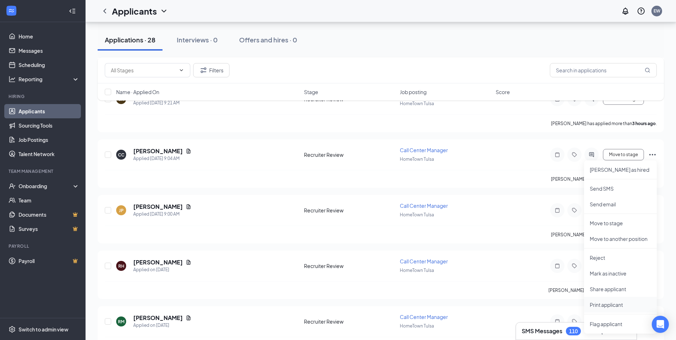 This screenshot has height=340, width=676. I want to click on div: EW, so click(657, 11).